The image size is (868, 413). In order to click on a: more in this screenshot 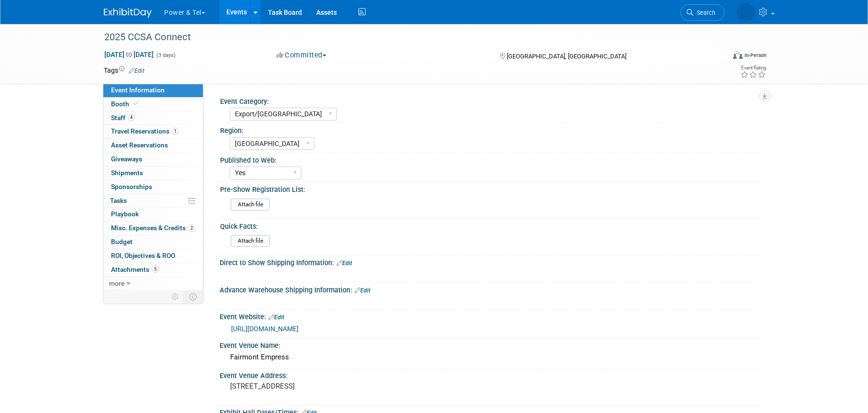, I will do `click(153, 284)`.